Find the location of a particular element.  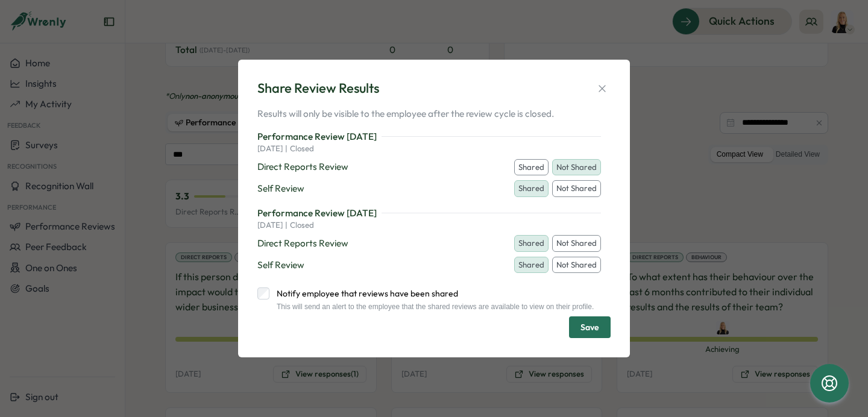

div: Share Review Results is located at coordinates (318, 88).